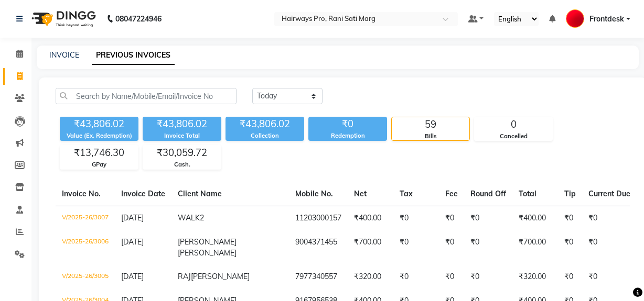 The image size is (644, 301). What do you see at coordinates (488, 194) in the screenshot?
I see `span: Round Off` at bounding box center [488, 194].